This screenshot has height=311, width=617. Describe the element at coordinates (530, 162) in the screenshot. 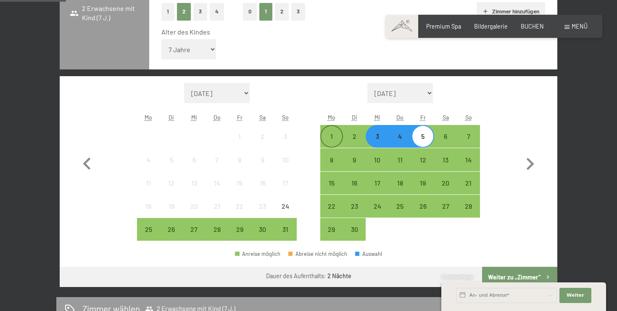

I see `button: Nächster Monat` at that location.